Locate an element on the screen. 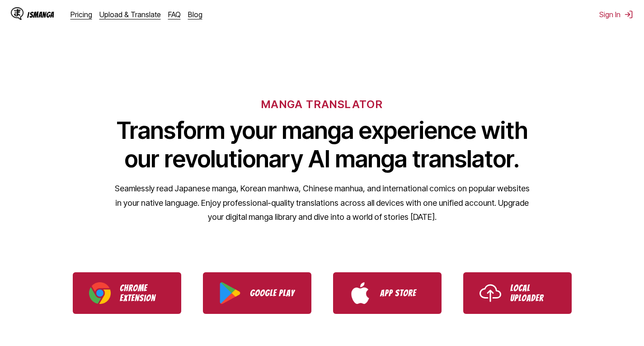 Image resolution: width=644 pixels, height=346 pixels. a: Blog is located at coordinates (196, 15).